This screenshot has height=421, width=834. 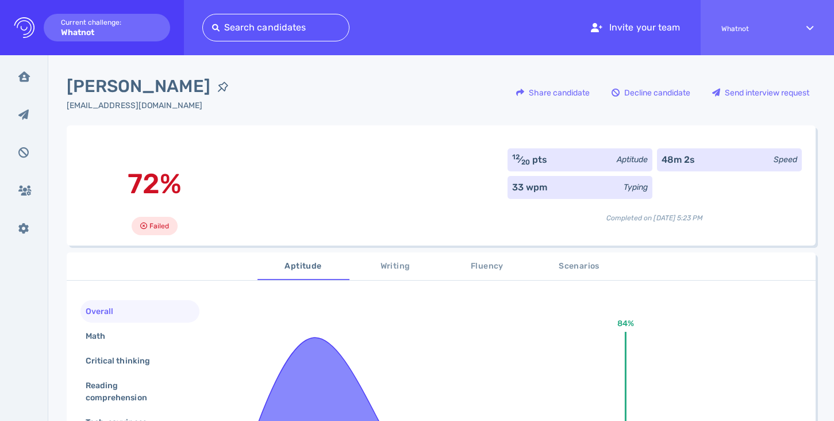 What do you see at coordinates (626, 323) in the screenshot?
I see `text: 84%` at bounding box center [626, 323].